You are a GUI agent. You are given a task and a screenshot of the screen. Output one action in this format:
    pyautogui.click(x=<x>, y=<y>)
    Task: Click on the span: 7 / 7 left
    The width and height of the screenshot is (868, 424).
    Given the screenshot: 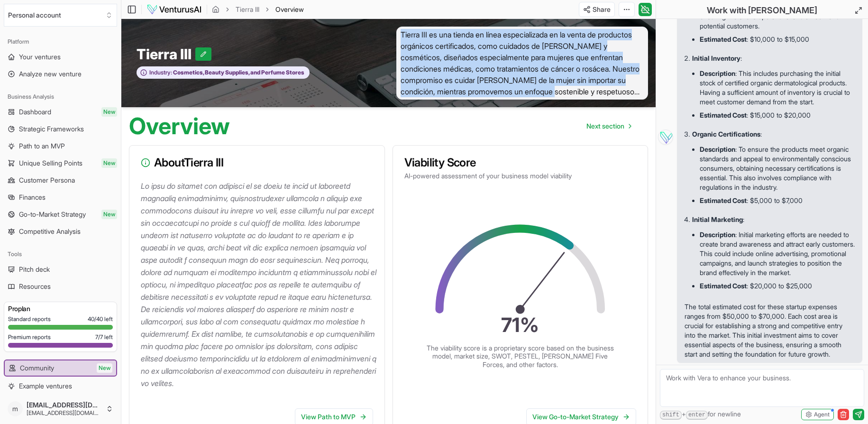 What is the action you would take?
    pyautogui.click(x=104, y=337)
    